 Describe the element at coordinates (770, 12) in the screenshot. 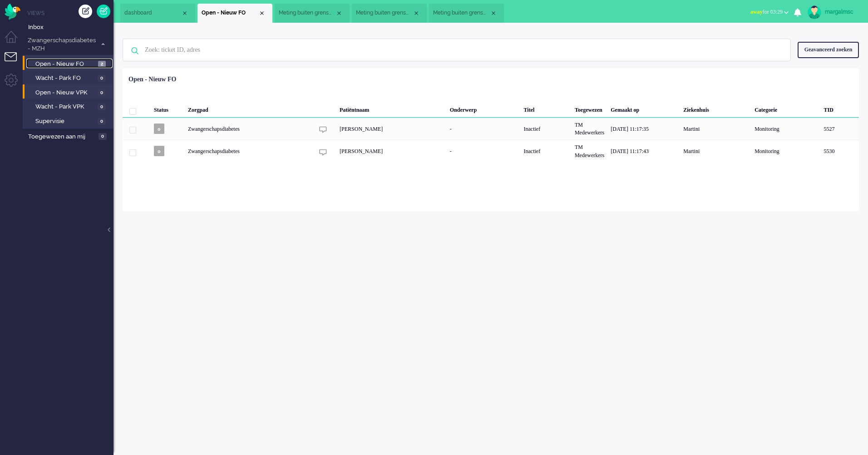

I see `button: awayfor 03:29` at that location.